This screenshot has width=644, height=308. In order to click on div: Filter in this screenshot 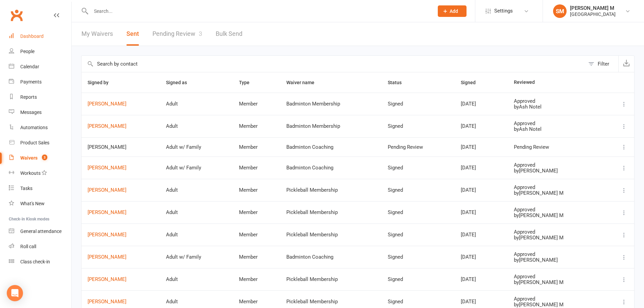, I will do `click(604, 63)`.